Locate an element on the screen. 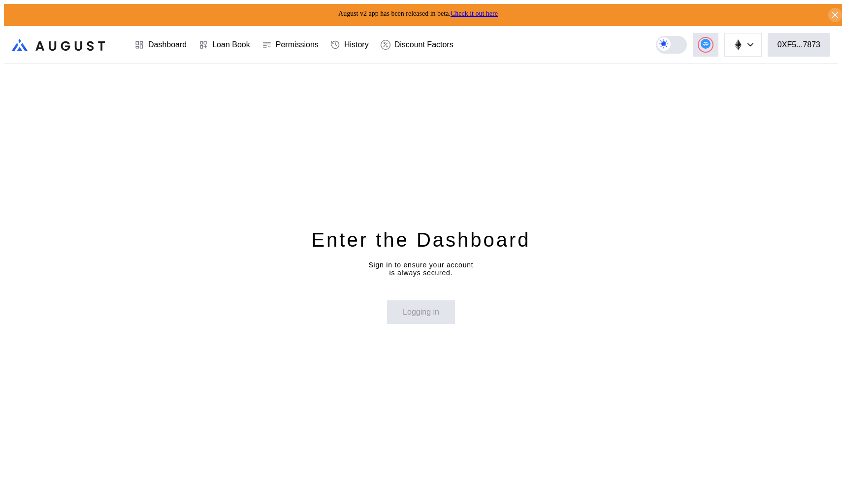 The height and width of the screenshot is (483, 842). div: Enter the Dashboard is located at coordinates (421, 240).